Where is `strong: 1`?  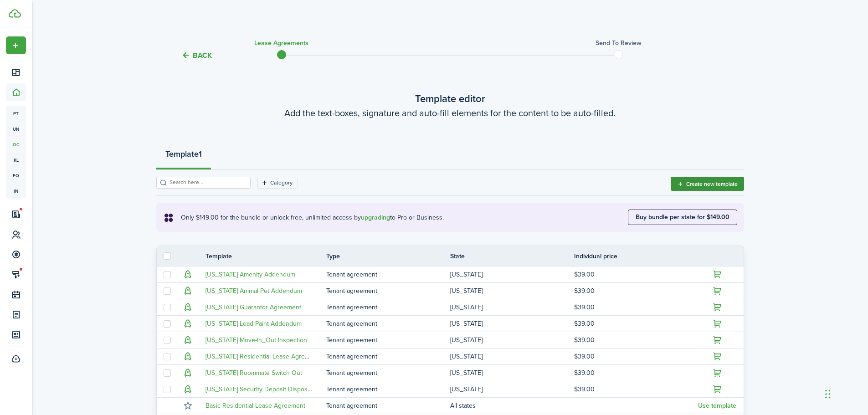 strong: 1 is located at coordinates (200, 154).